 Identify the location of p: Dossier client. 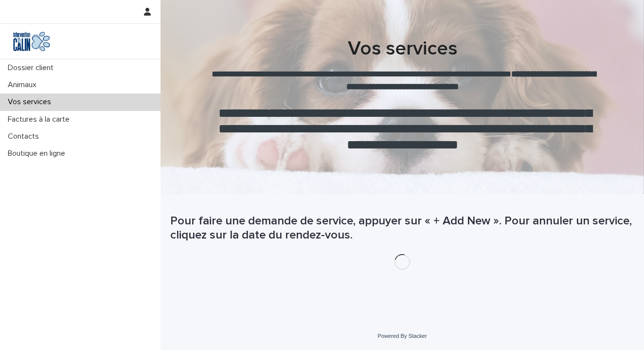
(33, 68).